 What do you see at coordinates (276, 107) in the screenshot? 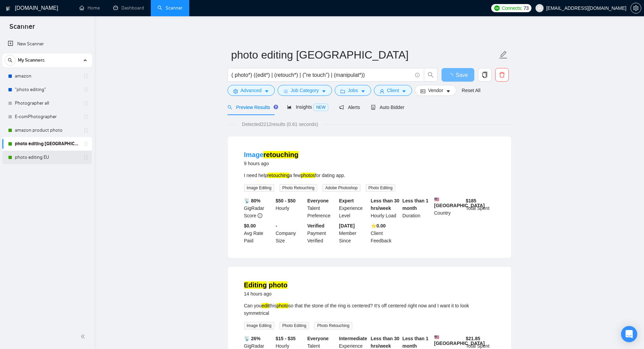
I see `div: Tooltip anchor` at bounding box center [276, 107].